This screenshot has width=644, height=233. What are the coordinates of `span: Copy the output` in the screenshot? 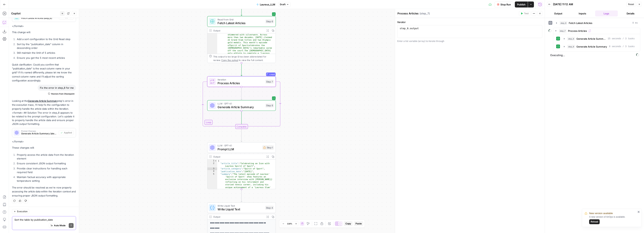 It's located at (230, 60).